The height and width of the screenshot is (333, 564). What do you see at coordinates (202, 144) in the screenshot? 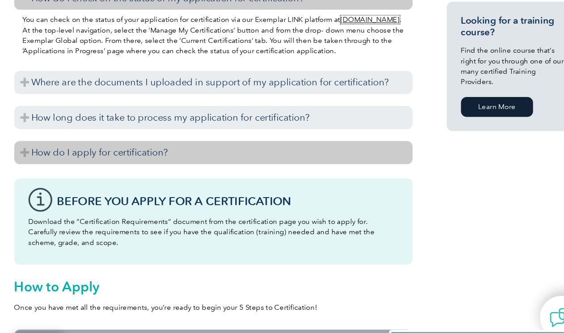
I see `h3: How do I apply for certification?` at bounding box center [202, 144].